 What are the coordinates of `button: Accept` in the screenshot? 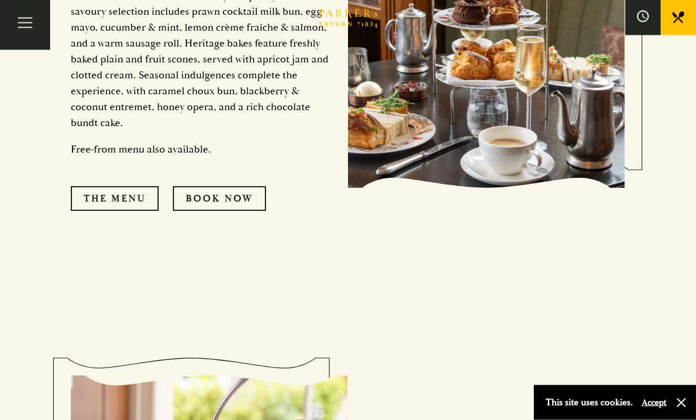 It's located at (654, 403).